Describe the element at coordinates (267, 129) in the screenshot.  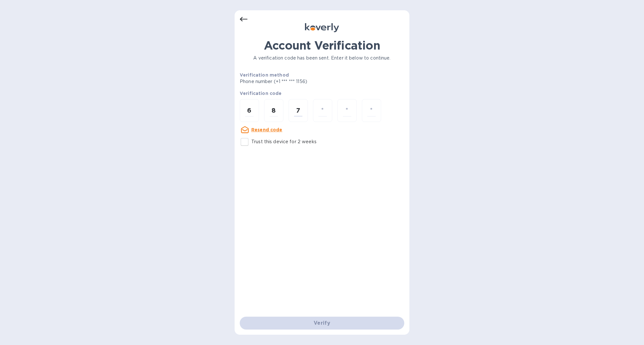
I see `u: Resend code` at that location.